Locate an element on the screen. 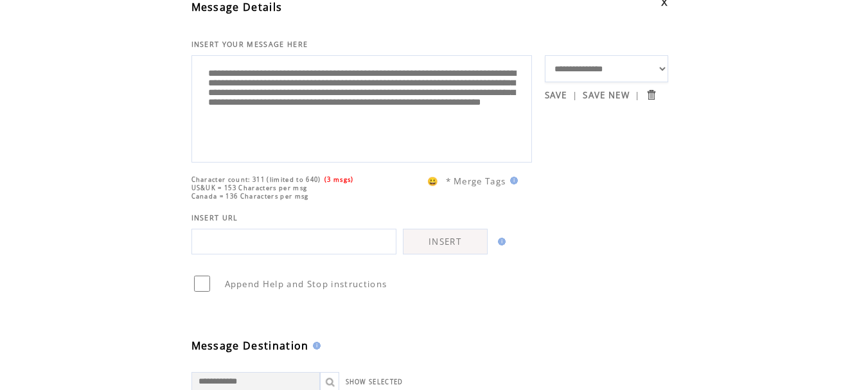 The image size is (868, 390). span: (3 msgs) is located at coordinates (339, 179).